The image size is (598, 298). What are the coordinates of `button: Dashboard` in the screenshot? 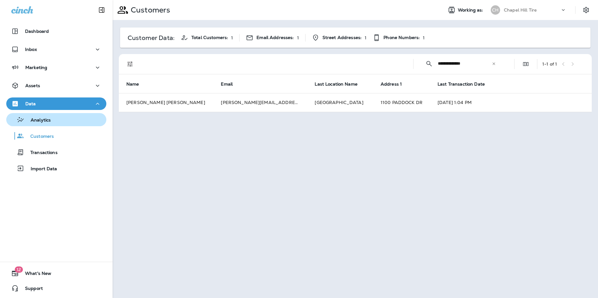 It's located at (56, 31).